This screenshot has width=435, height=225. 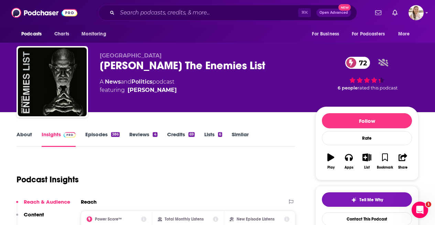 I want to click on span: 1, so click(x=428, y=204).